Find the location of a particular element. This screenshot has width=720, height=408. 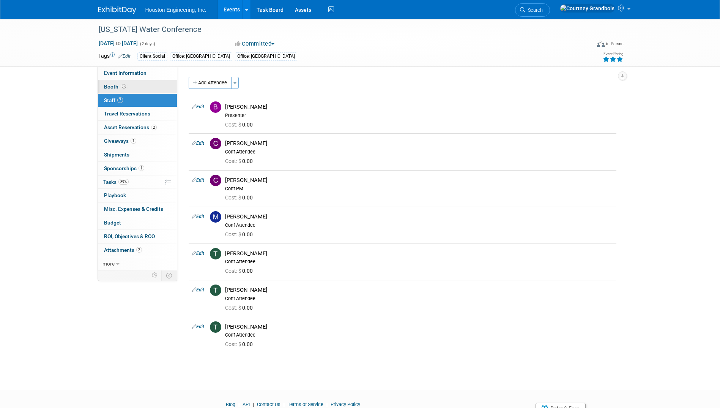

span: 7 is located at coordinates (120, 100).